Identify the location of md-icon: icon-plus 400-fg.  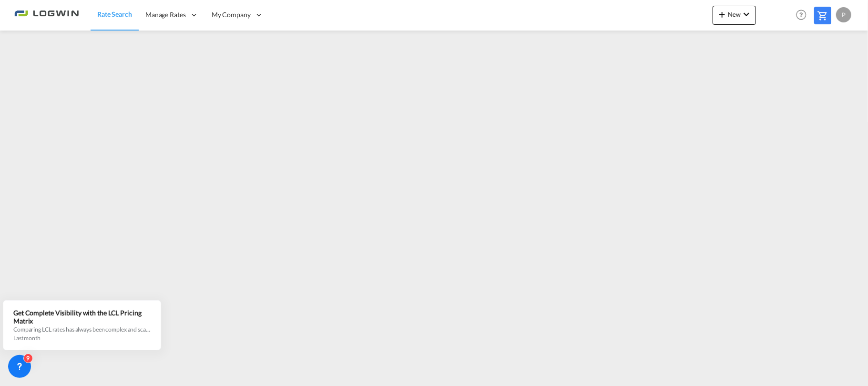
(722, 14).